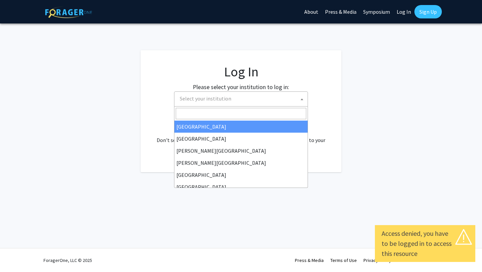  I want to click on a: Sign Up, so click(428, 12).